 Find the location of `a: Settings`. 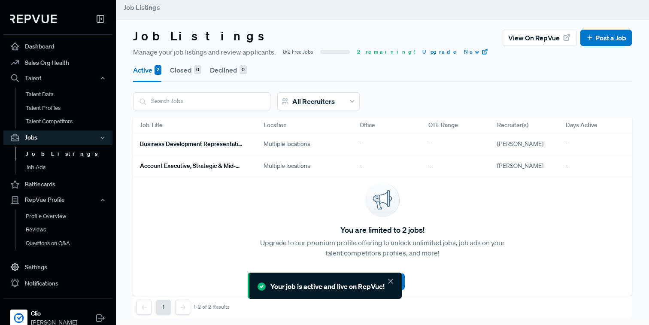

a: Settings is located at coordinates (58, 267).